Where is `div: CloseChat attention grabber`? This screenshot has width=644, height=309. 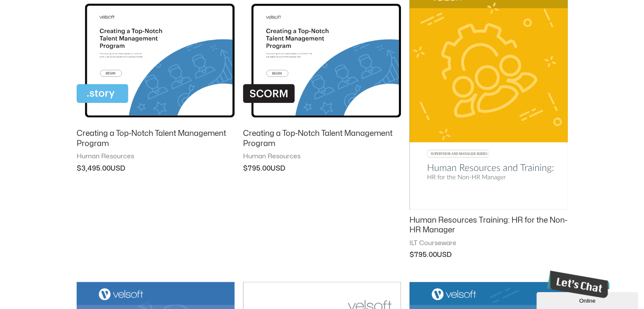 div: CloseChat attention grabber is located at coordinates (33, 17).